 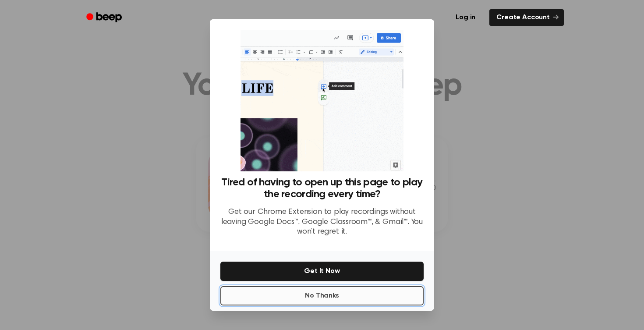 What do you see at coordinates (527, 18) in the screenshot?
I see `a: Create Account` at bounding box center [527, 18].